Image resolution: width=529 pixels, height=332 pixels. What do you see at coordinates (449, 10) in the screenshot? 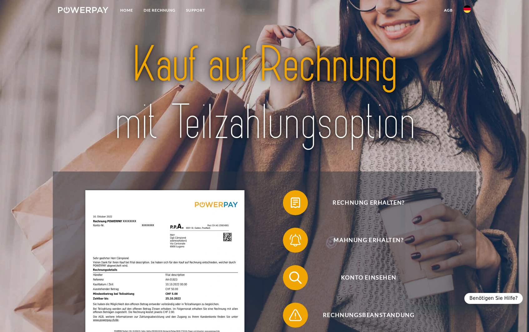
I see `a: agb` at bounding box center [449, 10].